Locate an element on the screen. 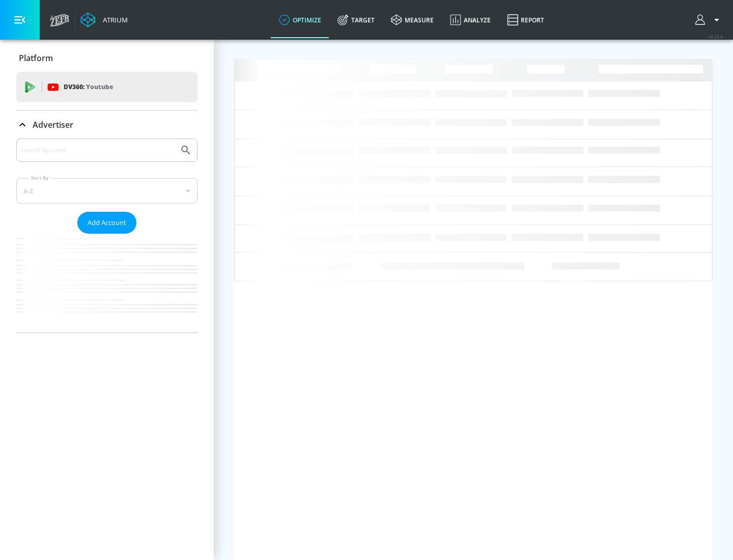 The height and width of the screenshot is (560, 733). a: Analyze is located at coordinates (470, 19).